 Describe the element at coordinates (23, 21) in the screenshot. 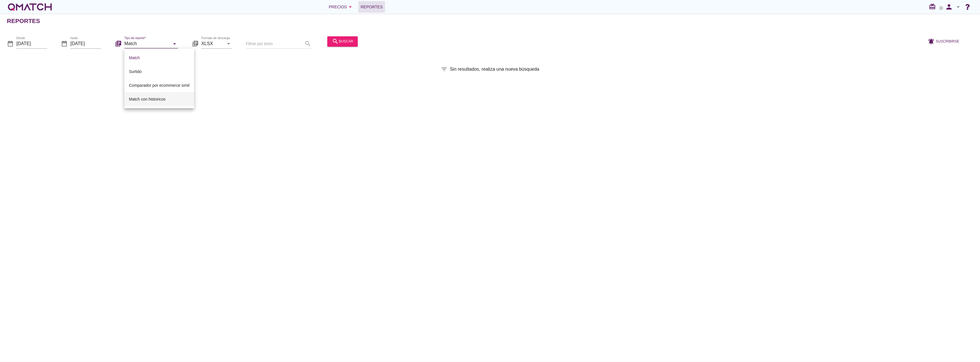

I see `h2: Reportes` at that location.